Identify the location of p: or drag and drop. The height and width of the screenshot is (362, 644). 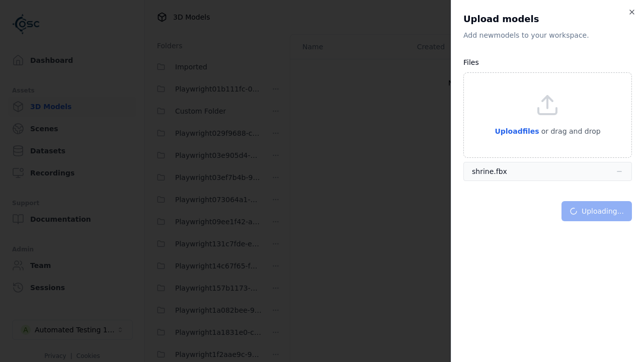
(570, 132).